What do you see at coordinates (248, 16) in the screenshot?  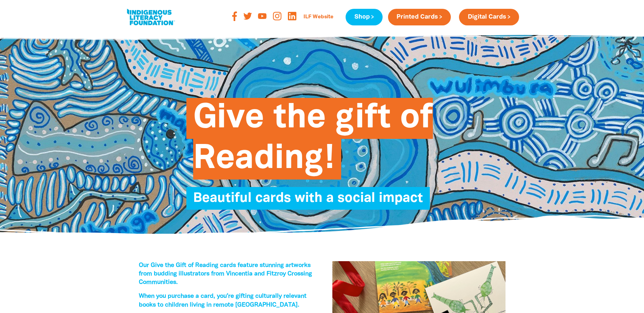 I see `img: twitter-orange-svg-6-e-077-d-svg-0f359f.svg` at bounding box center [248, 16].